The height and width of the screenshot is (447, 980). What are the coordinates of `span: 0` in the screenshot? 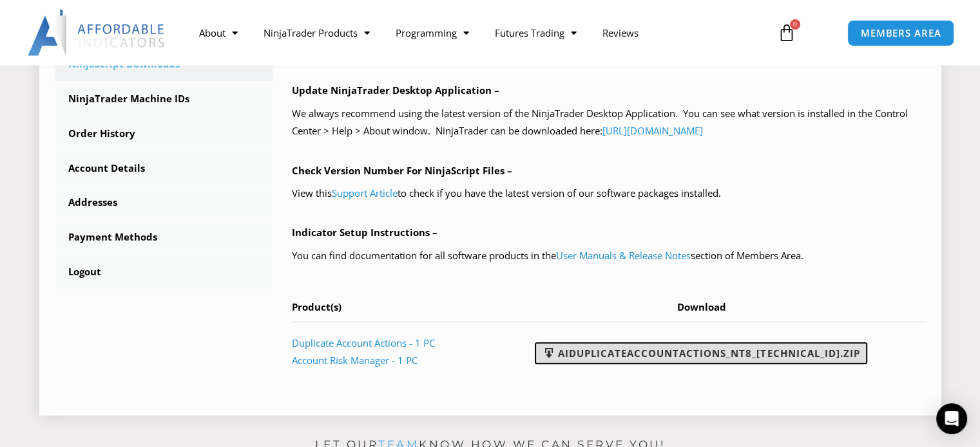 It's located at (795, 25).